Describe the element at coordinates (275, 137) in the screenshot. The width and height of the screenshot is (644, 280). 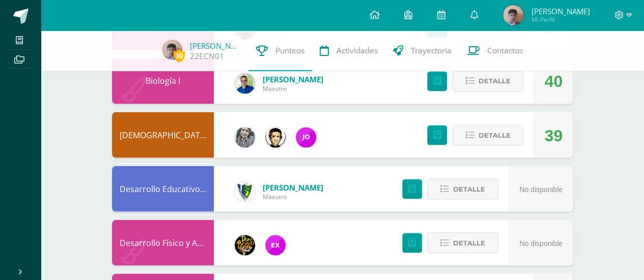
I see `img: 3c6982f7dfb72f48fca5b3f49e2de08c.png` at that location.